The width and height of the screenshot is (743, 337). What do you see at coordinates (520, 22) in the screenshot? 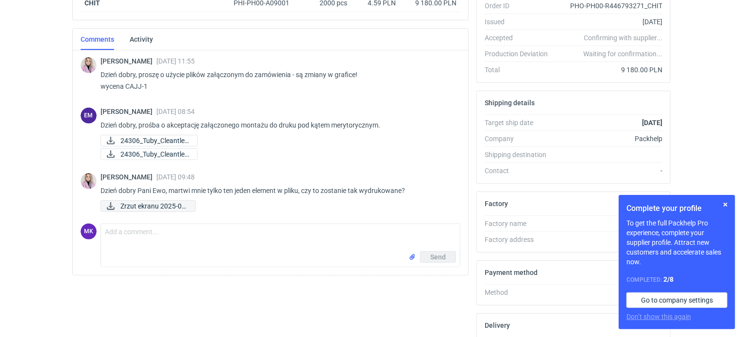
I see `div: Issued` at bounding box center [520, 22].